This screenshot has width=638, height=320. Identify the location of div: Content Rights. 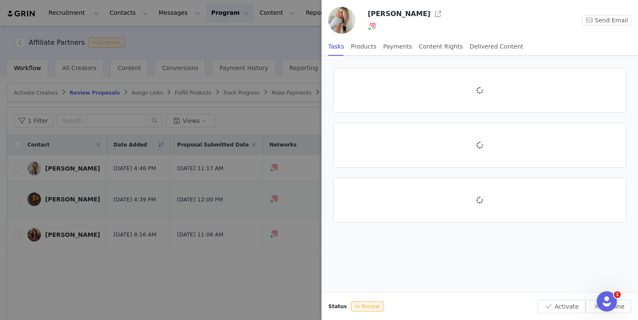
(441, 46).